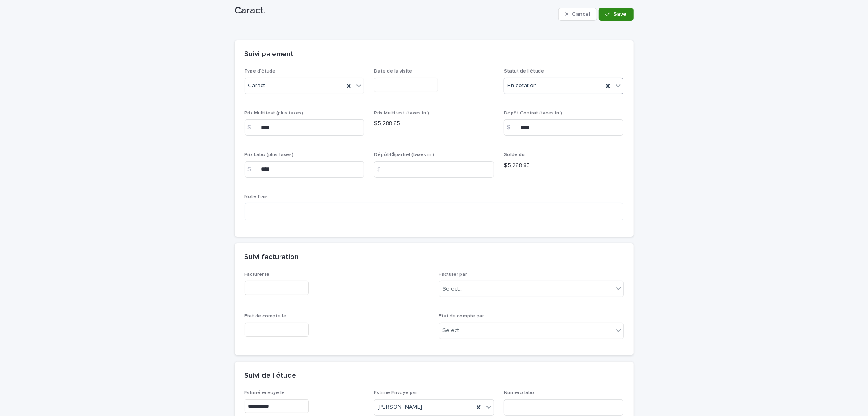  Describe the element at coordinates (272, 258) in the screenshot. I see `h2: Suivi facturation` at that location.